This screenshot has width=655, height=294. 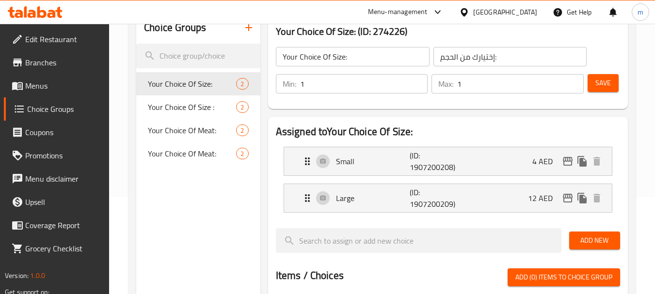 I want to click on span: Choice Groups, so click(x=65, y=109).